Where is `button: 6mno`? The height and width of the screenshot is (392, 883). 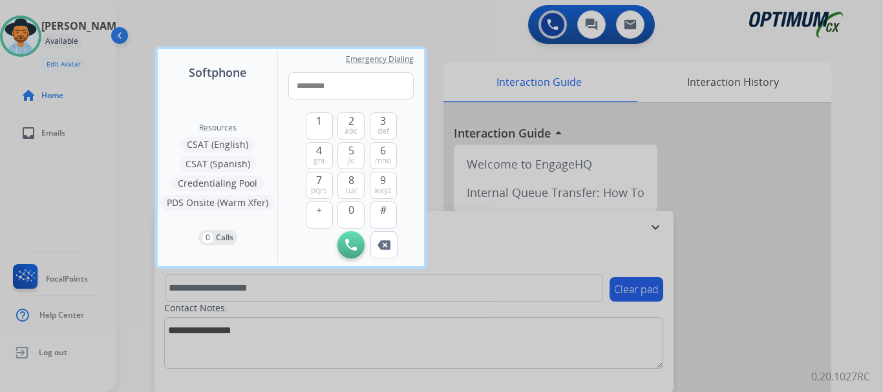 button: 6mno is located at coordinates (383, 156).